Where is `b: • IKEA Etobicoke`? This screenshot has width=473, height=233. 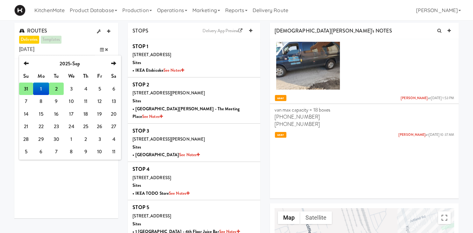
b: • IKEA Etobicoke is located at coordinates (158, 70).